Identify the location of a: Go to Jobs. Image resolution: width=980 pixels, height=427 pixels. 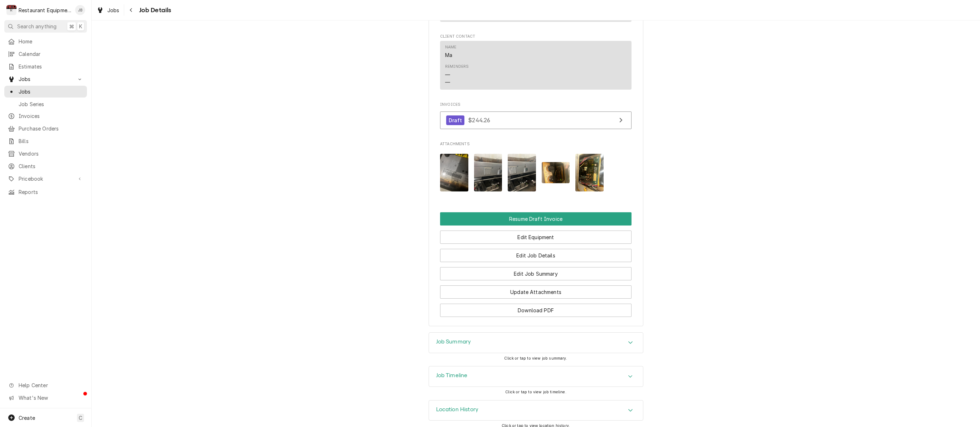
(45, 79).